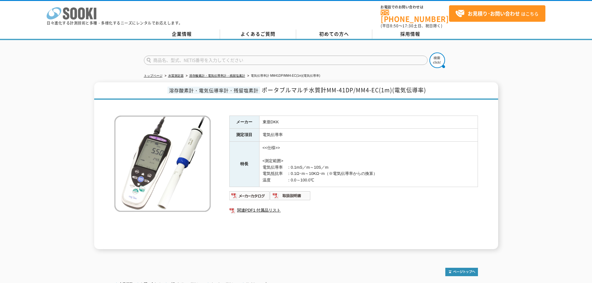  Describe the element at coordinates (334, 34) in the screenshot. I see `a: 初めての方へ` at that location.